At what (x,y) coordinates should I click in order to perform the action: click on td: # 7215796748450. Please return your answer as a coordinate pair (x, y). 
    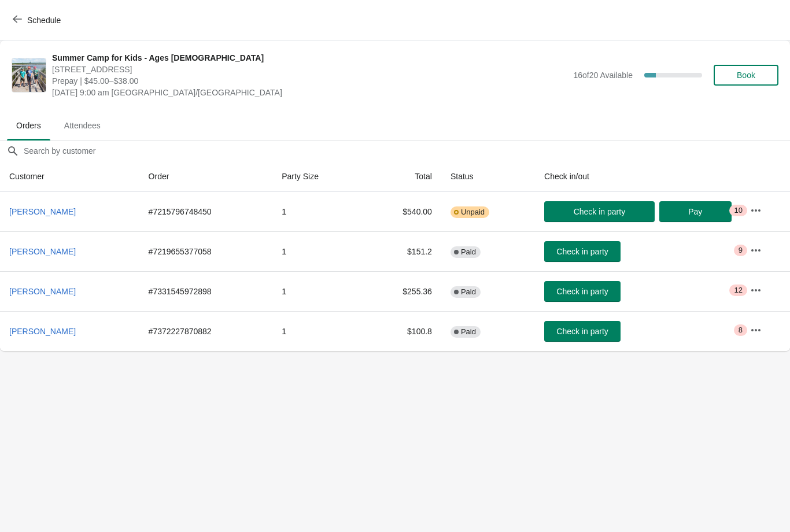
    Looking at the image, I should click on (206, 212).